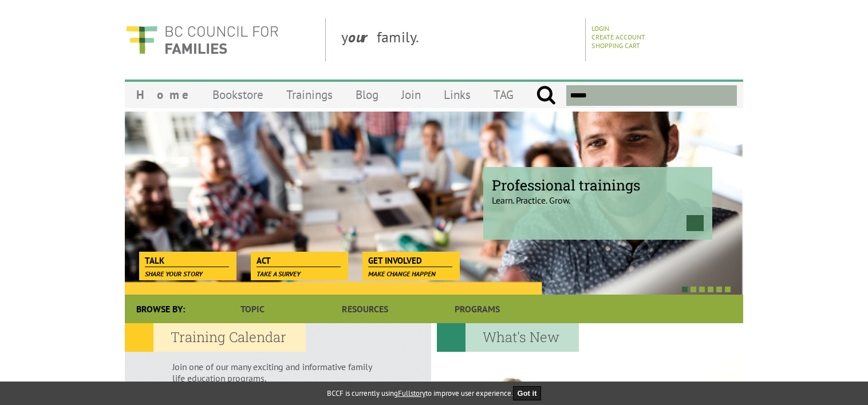 The image size is (868, 405). Describe the element at coordinates (410, 261) in the screenshot. I see `span: Get Involved` at that location.